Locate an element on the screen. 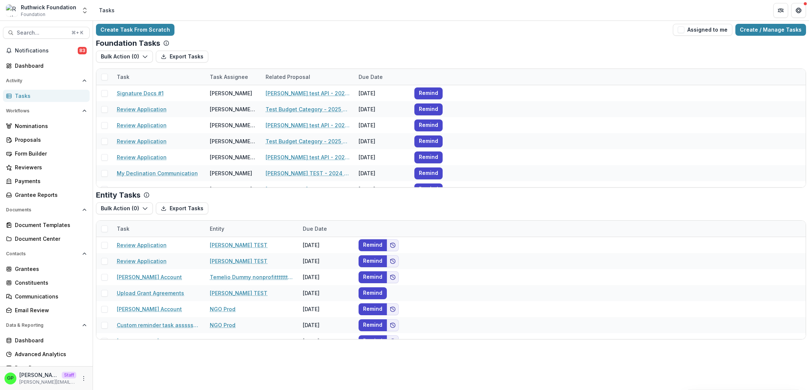  span: 83 is located at coordinates (82, 51).